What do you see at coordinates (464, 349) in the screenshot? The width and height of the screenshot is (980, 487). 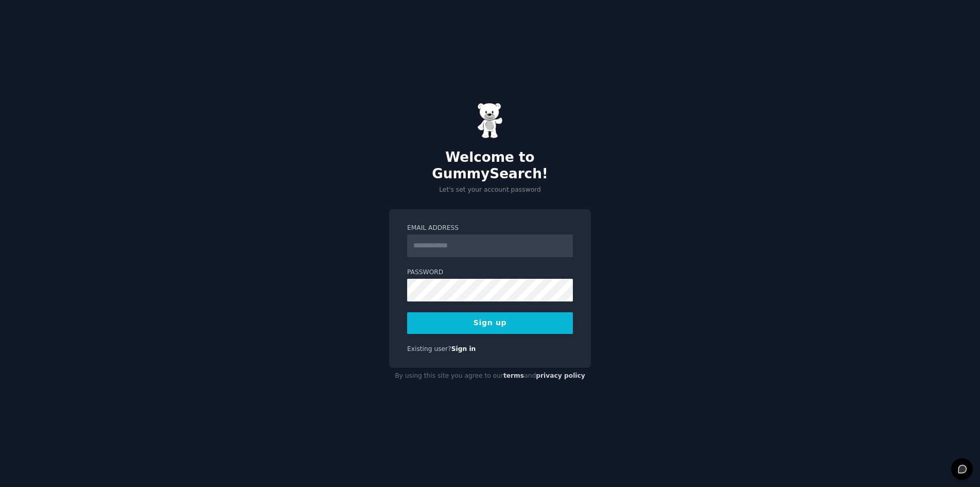 I see `a: Sign in` at bounding box center [464, 349].